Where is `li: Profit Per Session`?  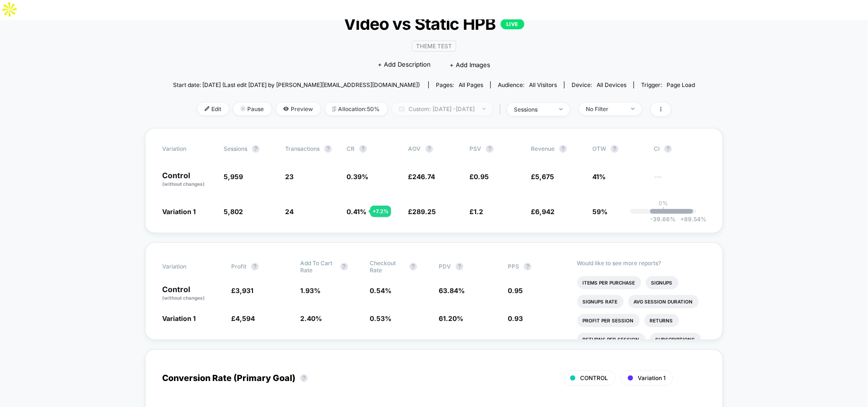
li: Profit Per Session is located at coordinates (609, 321).